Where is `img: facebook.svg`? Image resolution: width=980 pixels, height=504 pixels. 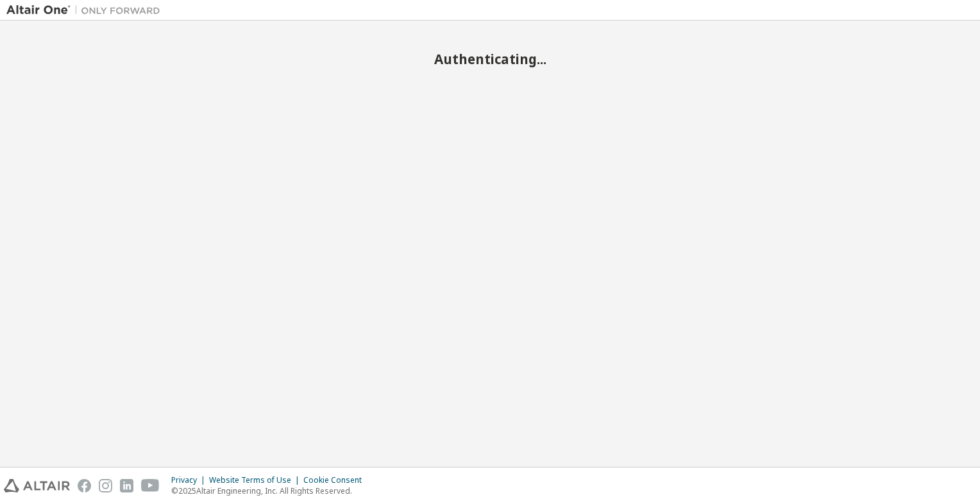 img: facebook.svg is located at coordinates (84, 486).